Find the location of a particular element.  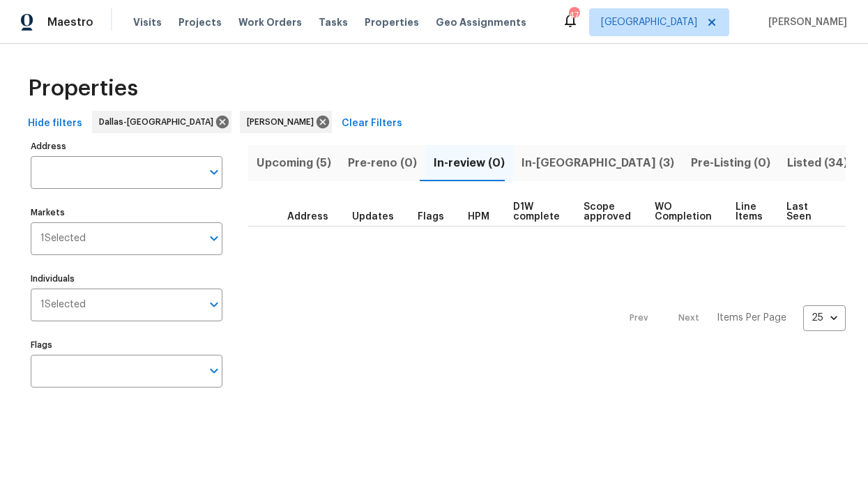

button: Hide filters is located at coordinates (55, 124).